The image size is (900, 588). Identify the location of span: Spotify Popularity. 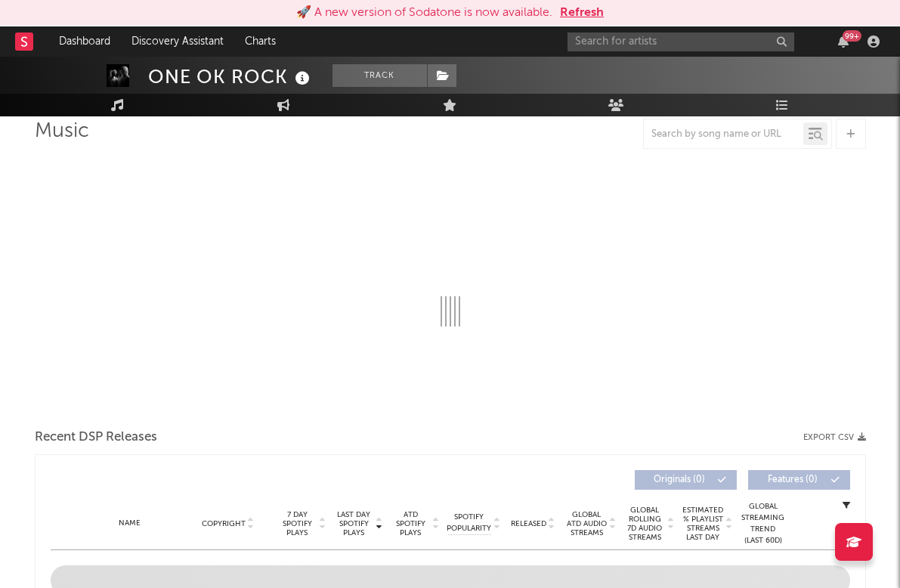
(468, 523).